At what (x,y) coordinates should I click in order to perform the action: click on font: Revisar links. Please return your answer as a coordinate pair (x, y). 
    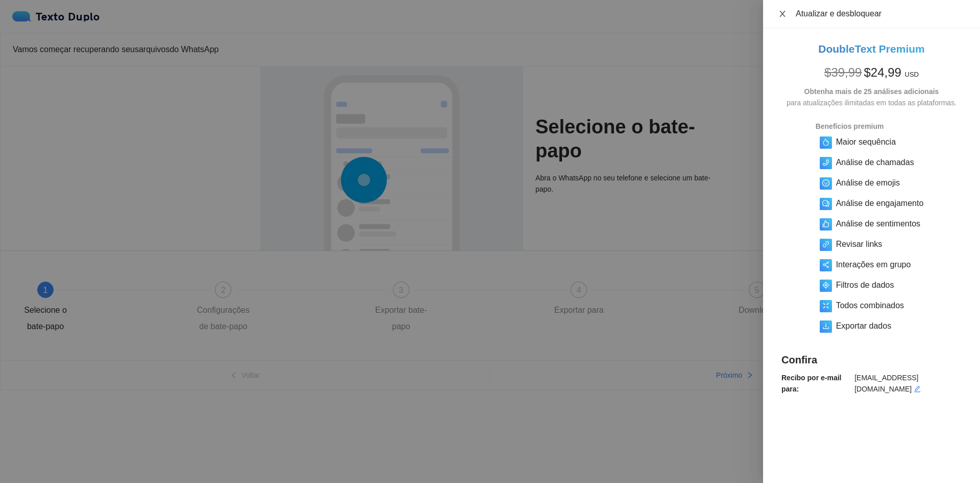
    Looking at the image, I should click on (859, 244).